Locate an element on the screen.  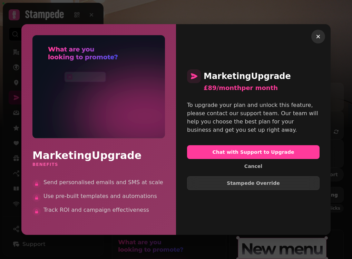
span: Stampede Override is located at coordinates (254, 183).